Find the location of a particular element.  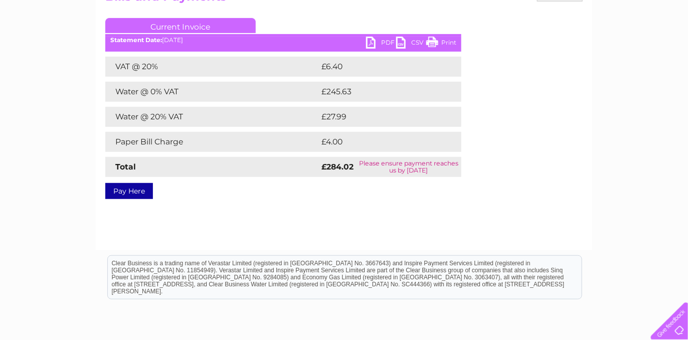

a: PDF is located at coordinates (381, 44).